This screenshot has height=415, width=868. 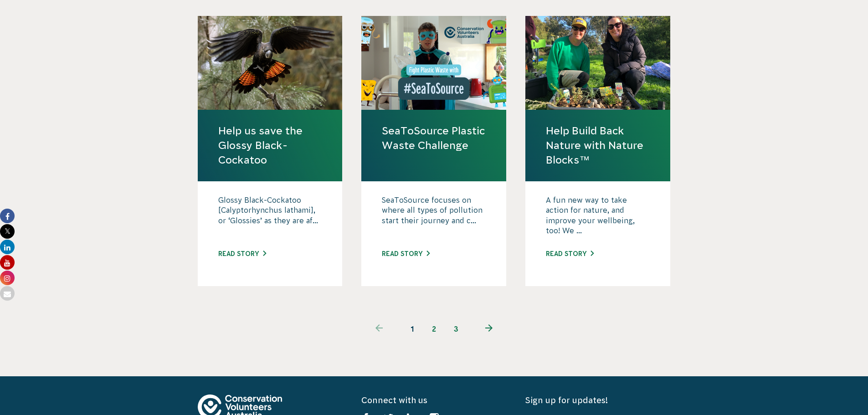 What do you see at coordinates (489, 329) in the screenshot?
I see `a: Next page` at bounding box center [489, 329].